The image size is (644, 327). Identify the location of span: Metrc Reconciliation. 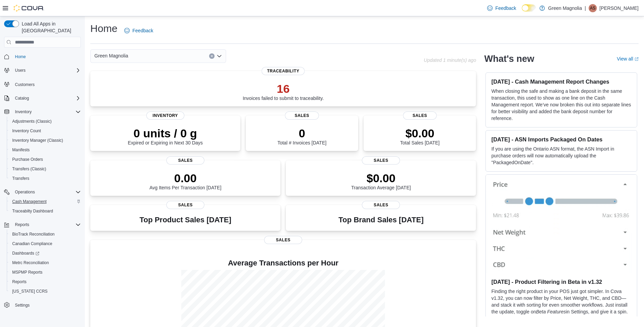
(30, 263).